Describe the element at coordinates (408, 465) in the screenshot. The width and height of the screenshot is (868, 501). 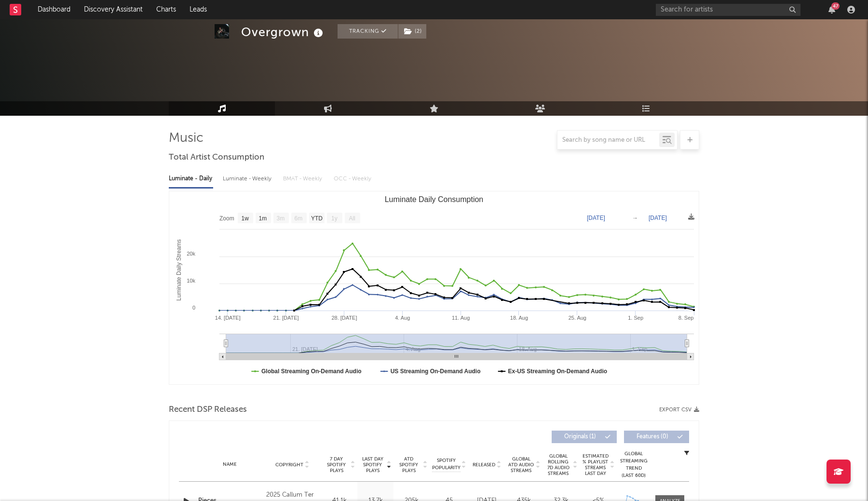
I see `span: ATD Spotify Plays` at that location.